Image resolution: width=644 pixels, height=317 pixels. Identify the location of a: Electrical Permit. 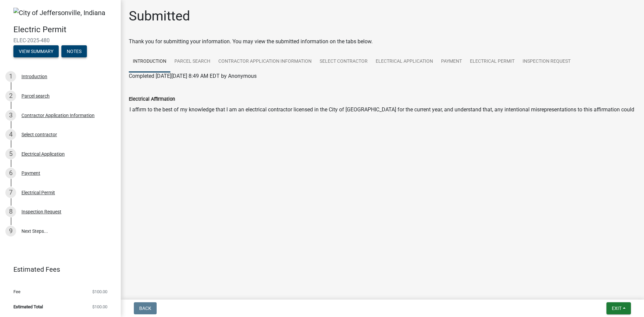
(492, 62).